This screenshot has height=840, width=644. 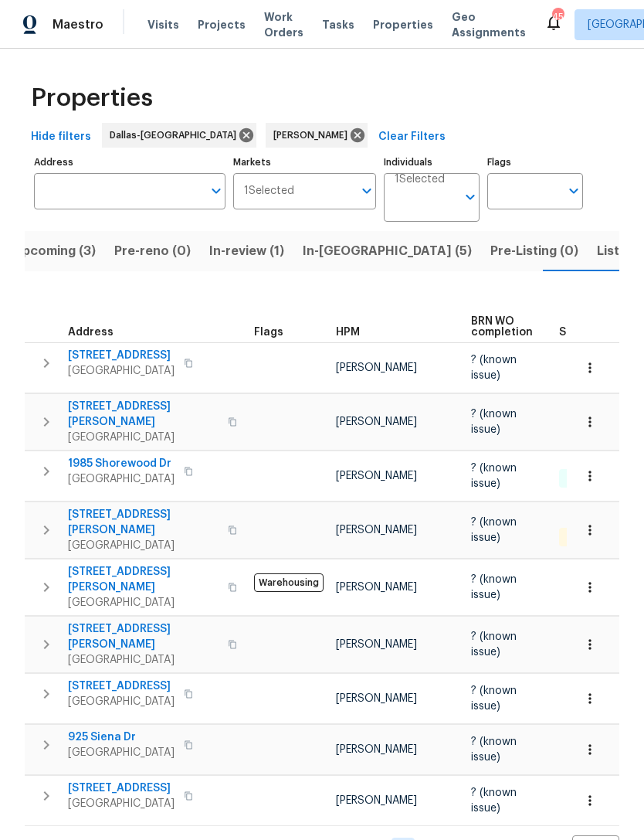 I want to click on label: Address, so click(x=130, y=162).